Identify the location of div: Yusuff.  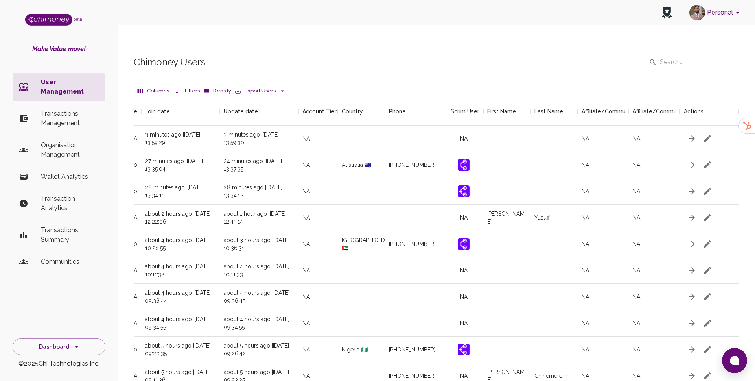
(542, 218).